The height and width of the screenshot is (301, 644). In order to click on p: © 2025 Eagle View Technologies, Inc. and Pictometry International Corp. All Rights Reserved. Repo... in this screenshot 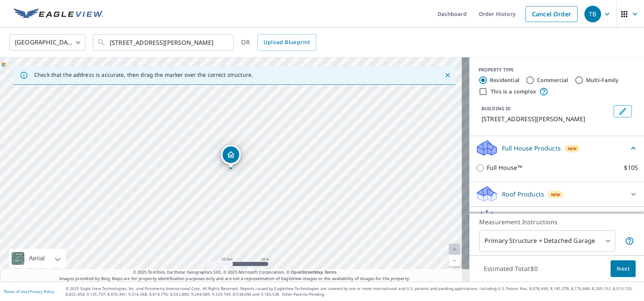, I will do `click(353, 292)`.